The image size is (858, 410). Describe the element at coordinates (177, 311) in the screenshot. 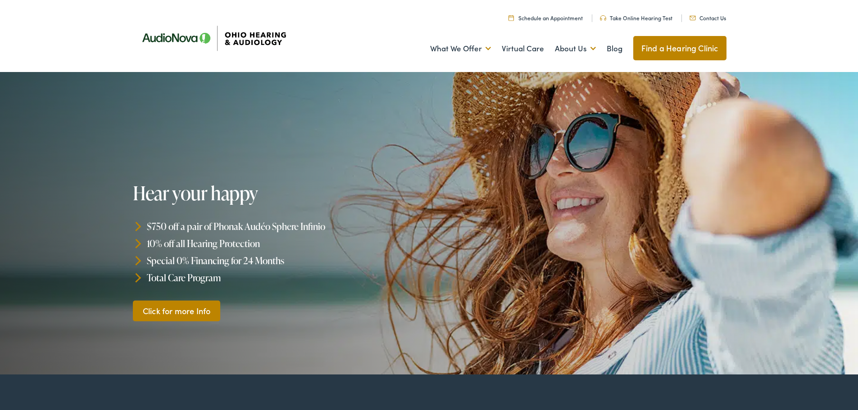

I see `a: Click for more Info` at that location.